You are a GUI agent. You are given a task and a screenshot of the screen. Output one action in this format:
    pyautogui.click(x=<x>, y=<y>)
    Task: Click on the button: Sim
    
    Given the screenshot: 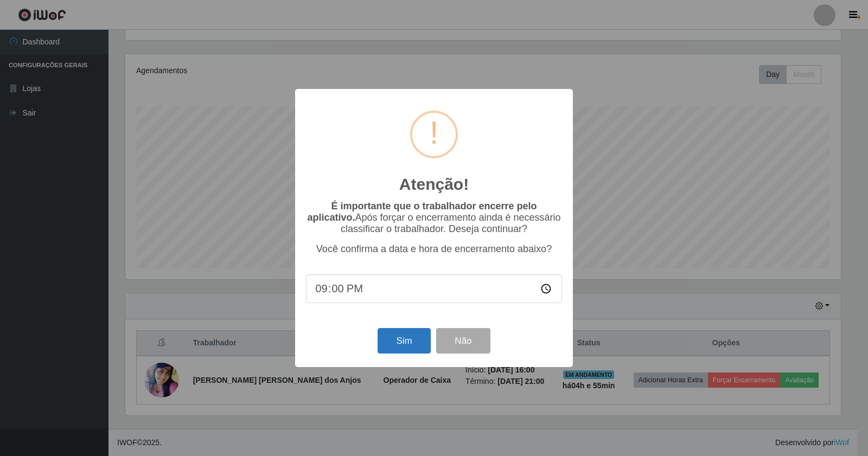 What is the action you would take?
    pyautogui.click(x=404, y=341)
    